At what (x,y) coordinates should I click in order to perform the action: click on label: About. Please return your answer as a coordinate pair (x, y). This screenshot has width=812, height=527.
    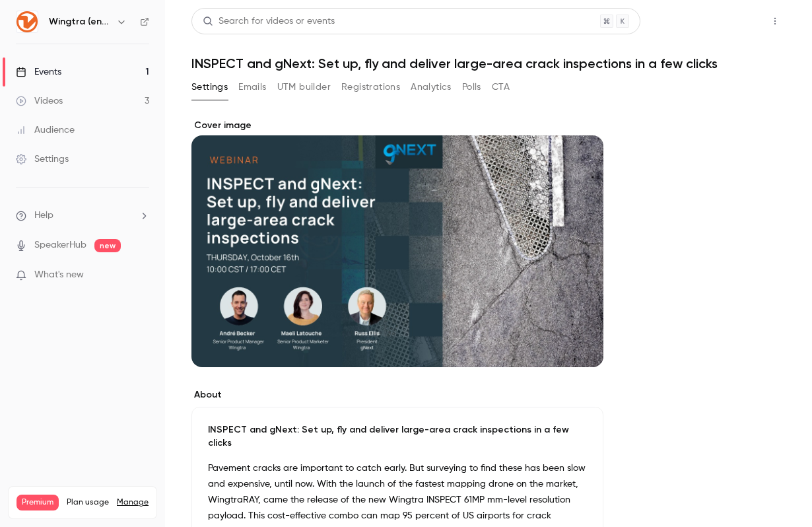
    Looking at the image, I should click on (397, 395).